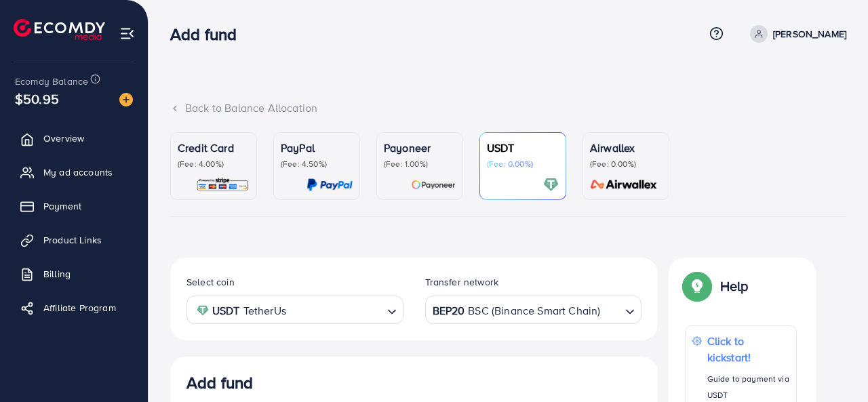  Describe the element at coordinates (210, 282) in the screenshot. I see `label: Select coin` at that location.